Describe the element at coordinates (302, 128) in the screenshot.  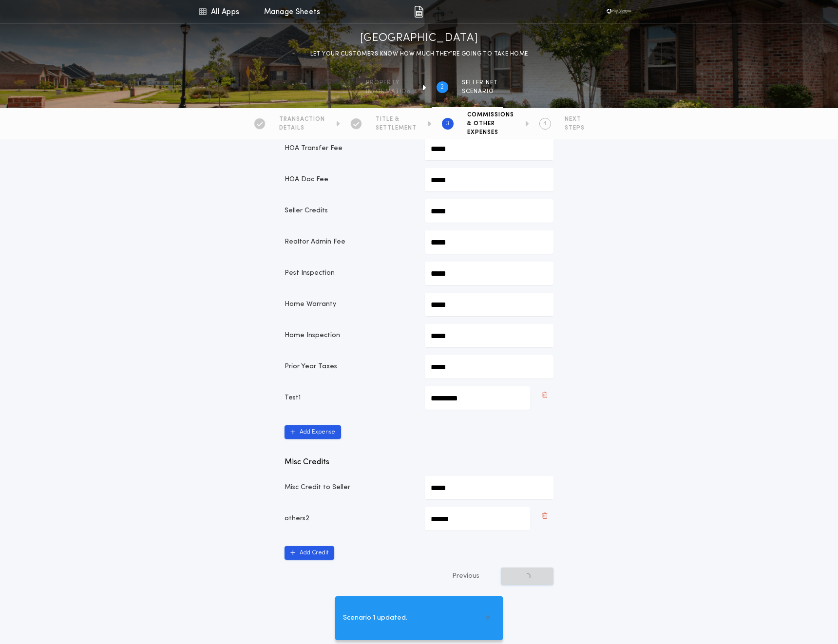
I see `span: DETAILS` at that location.